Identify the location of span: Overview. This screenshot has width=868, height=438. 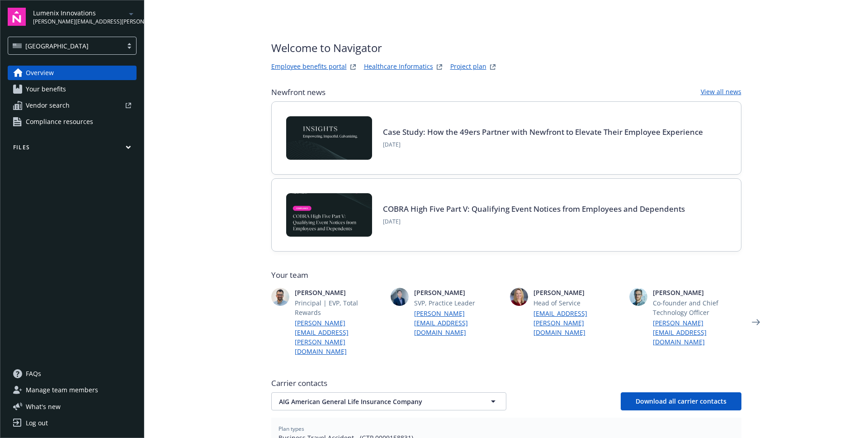
(40, 73).